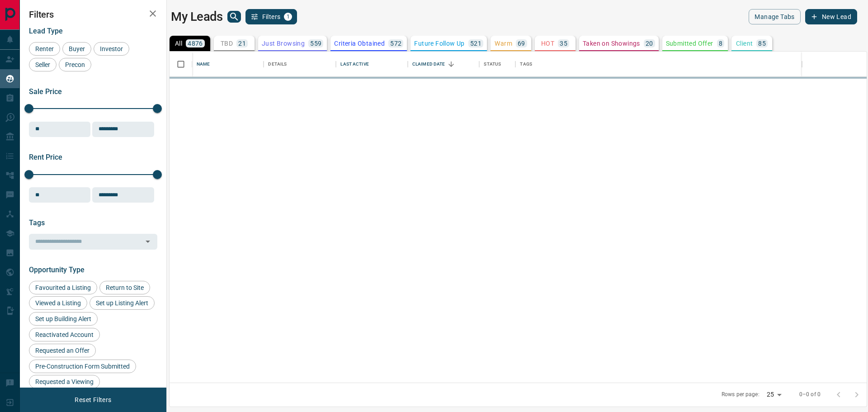 The height and width of the screenshot is (412, 868). Describe the element at coordinates (44, 48) in the screenshot. I see `div: Renter` at that location.